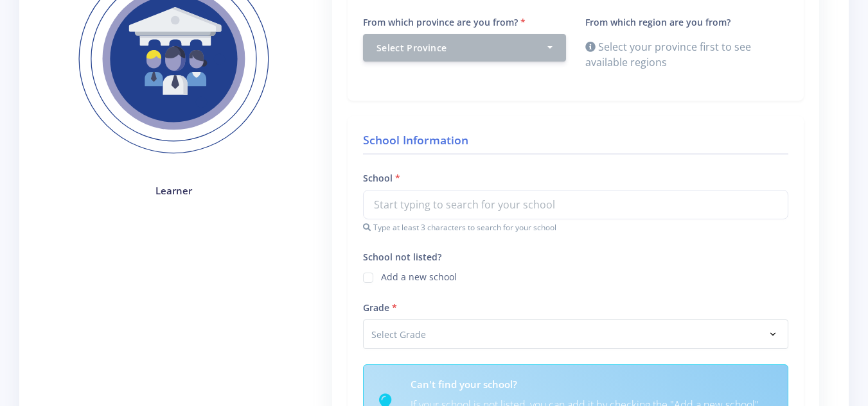 Image resolution: width=868 pixels, height=406 pixels. I want to click on h4: School Information, so click(575, 143).